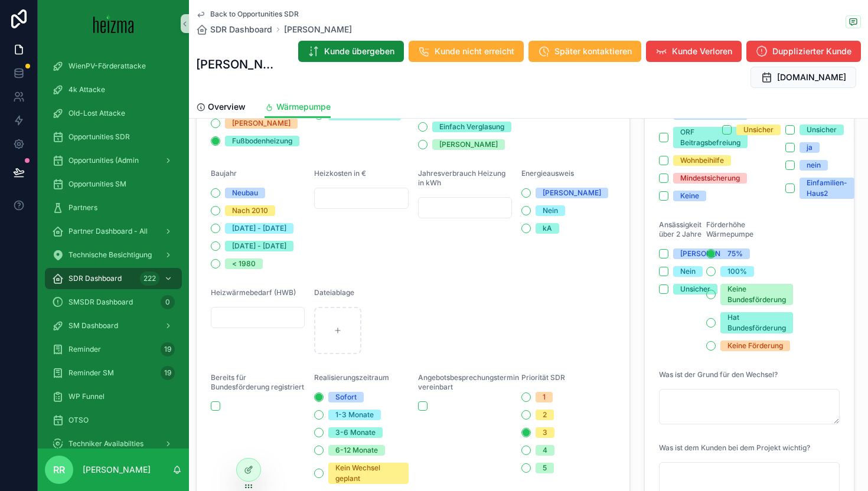 This screenshot has height=491, width=868. Describe the element at coordinates (110, 255) in the screenshot. I see `span: Technische Besichtigung` at that location.